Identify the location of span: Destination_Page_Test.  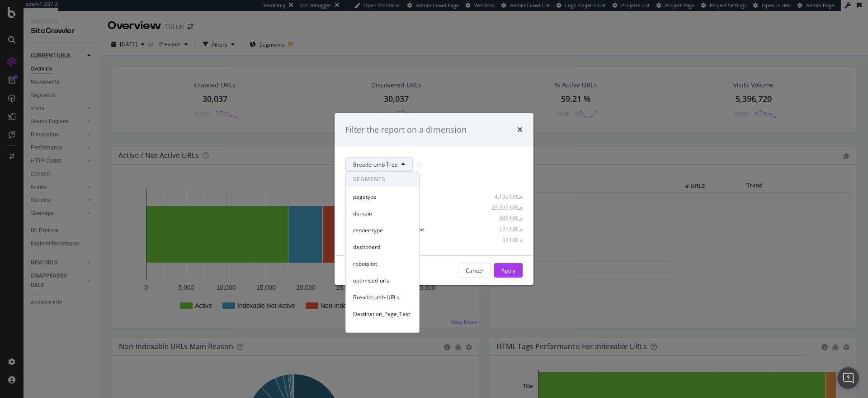
(383, 314).